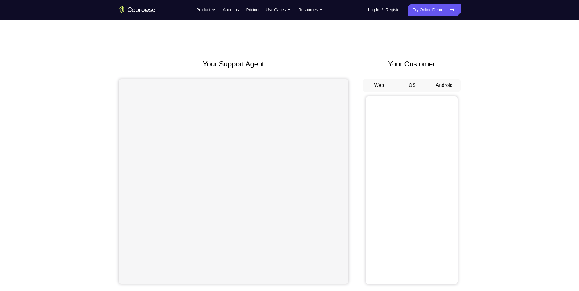 The image size is (579, 291). I want to click on h2: Your Customer, so click(412, 64).